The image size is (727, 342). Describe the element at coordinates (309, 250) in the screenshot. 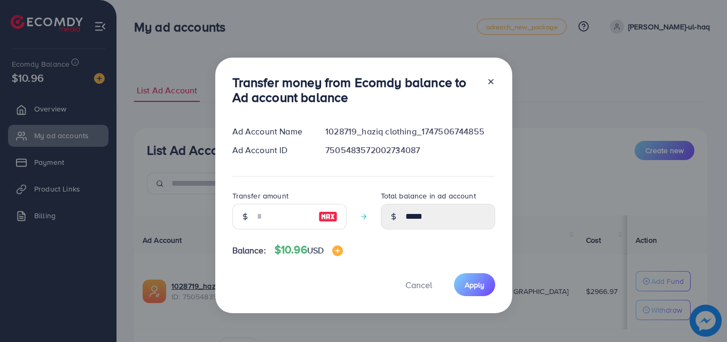

I see `h4: $10.96` at that location.